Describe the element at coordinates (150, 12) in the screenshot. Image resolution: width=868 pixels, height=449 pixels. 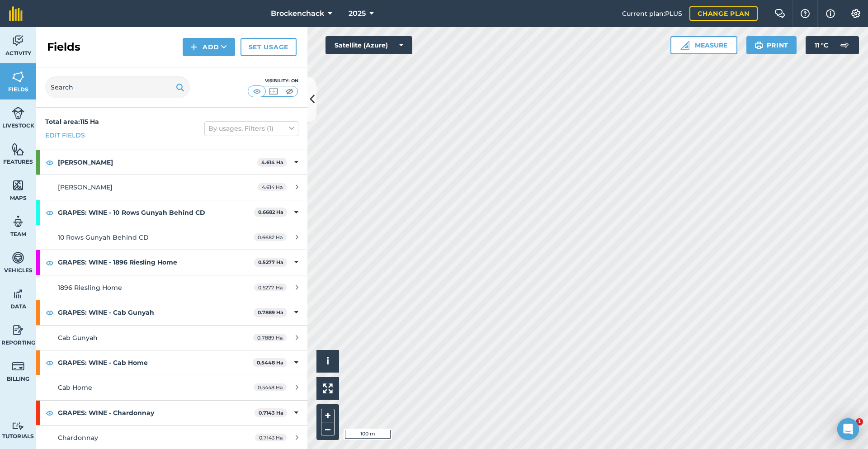
I see `button: Home` at that location.